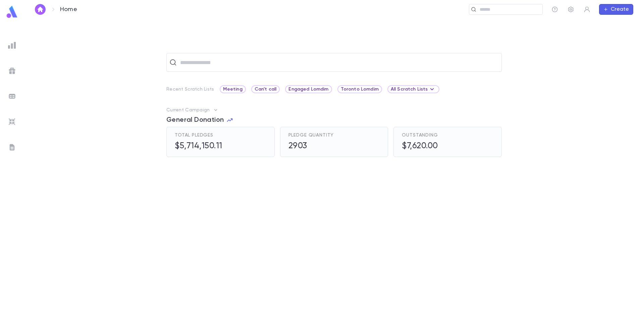 This screenshot has height=317, width=644. I want to click on span: Outstanding, so click(420, 135).